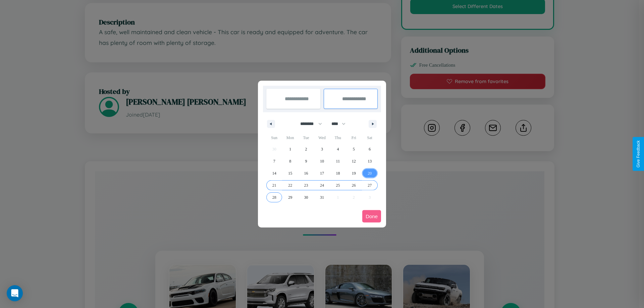  What do you see at coordinates (322, 149) in the screenshot?
I see `button: 3` at bounding box center [322, 149].